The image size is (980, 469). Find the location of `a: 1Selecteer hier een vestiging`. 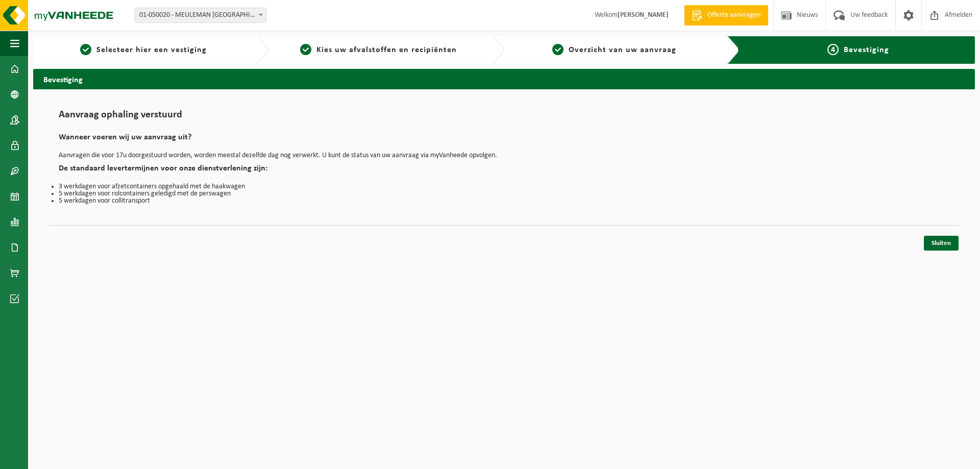

a: 1Selecteer hier een vestiging is located at coordinates (143, 50).